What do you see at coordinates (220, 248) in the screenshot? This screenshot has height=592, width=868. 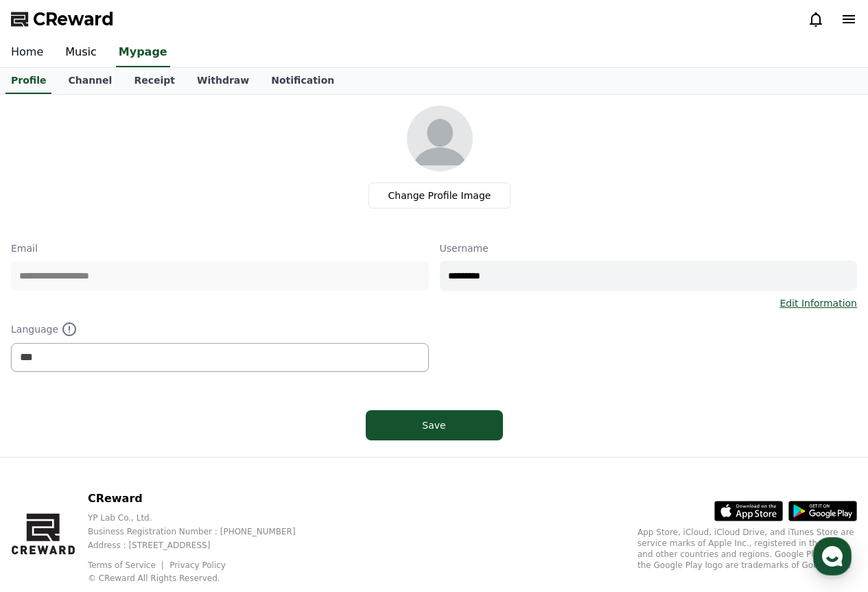 I see `p: Email` at bounding box center [220, 248].